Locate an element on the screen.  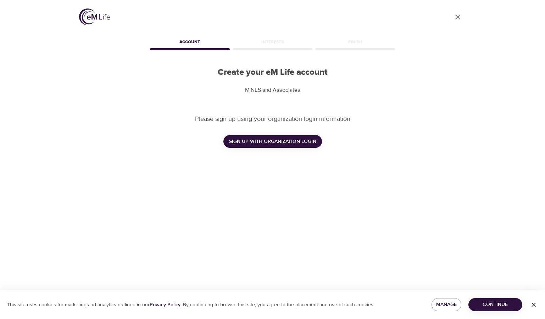
button: Continue is located at coordinates (496, 305).